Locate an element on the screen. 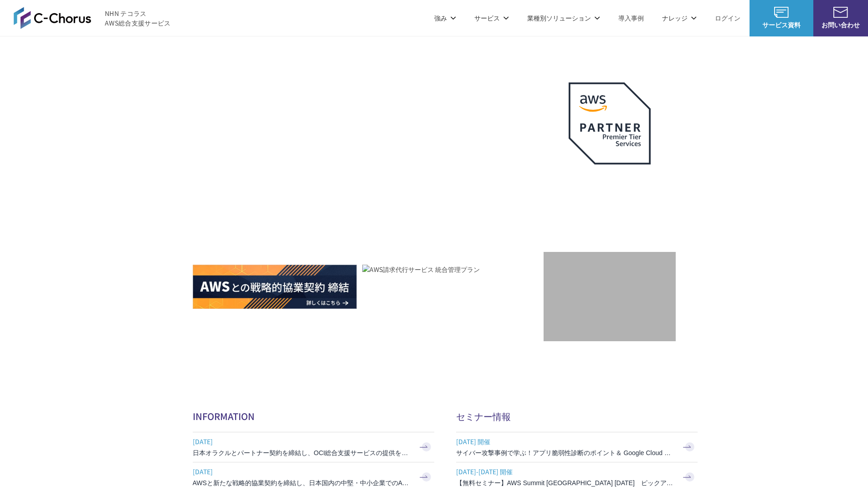 This screenshot has width=868, height=492. p: AWSの導入からコスト削減、 構成・運用の最適化からデータ活用まで 規模や業種業態を問わない マネージドサービスで is located at coordinates (368, 121).